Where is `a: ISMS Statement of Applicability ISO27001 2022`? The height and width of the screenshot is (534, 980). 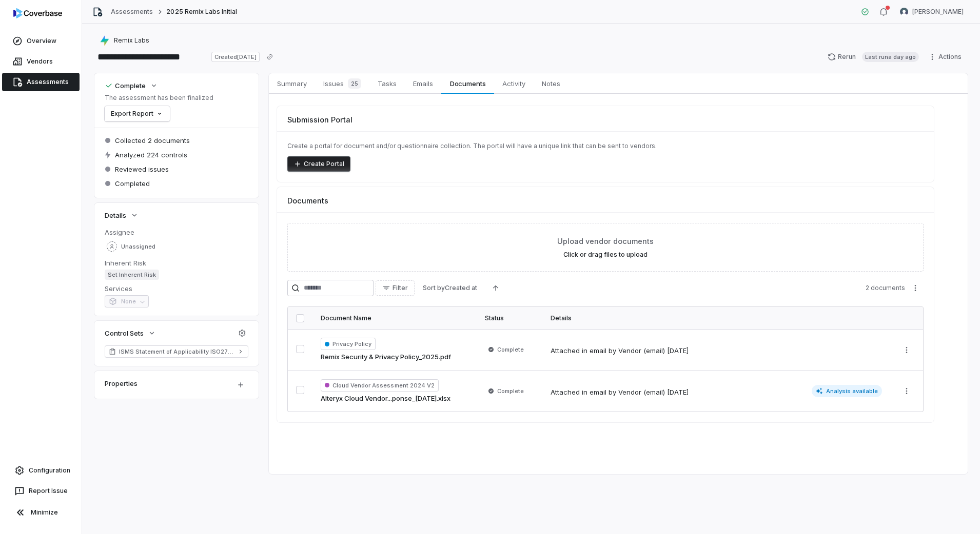
a: ISMS Statement of Applicability ISO27001 2022 is located at coordinates (176, 352).